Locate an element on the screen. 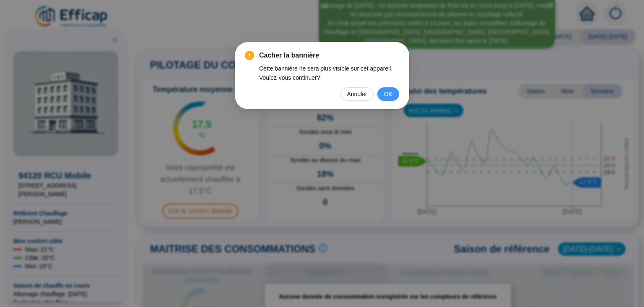  button: Annuler is located at coordinates (357, 94).